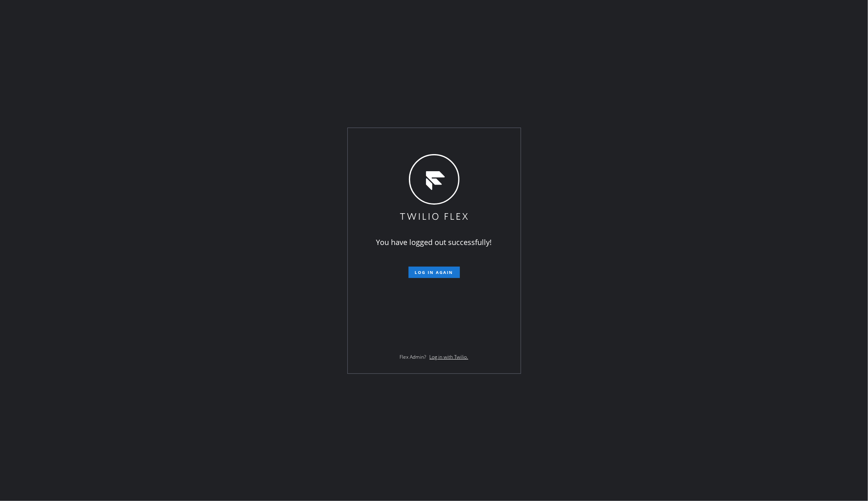 This screenshot has height=501, width=868. I want to click on span: Flex Admin?, so click(413, 356).